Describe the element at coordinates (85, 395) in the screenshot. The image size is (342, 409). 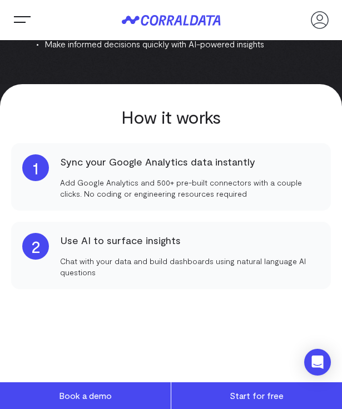
I see `span: Book a demo` at that location.